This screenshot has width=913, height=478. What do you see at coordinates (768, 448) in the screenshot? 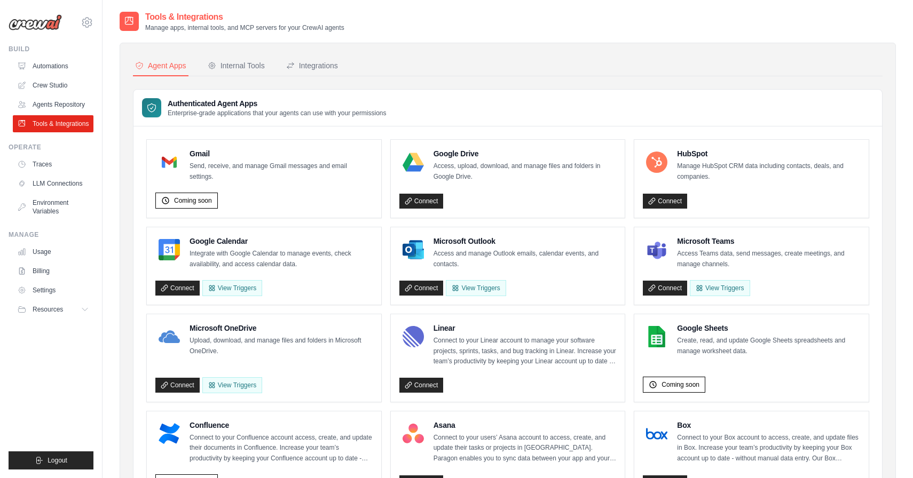
I see `p: Connect to your Box account to access, create, and update files in Box. Increase your team’s prod...` at bounding box center [768, 448].